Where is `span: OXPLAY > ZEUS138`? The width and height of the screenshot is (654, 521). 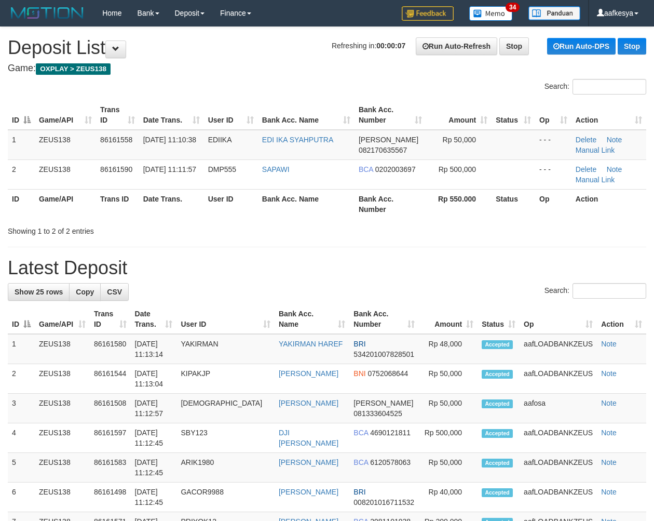 span: OXPLAY > ZEUS138 is located at coordinates (73, 69).